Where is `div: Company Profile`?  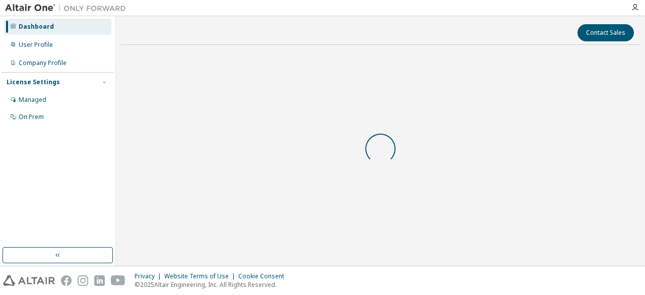 div: Company Profile is located at coordinates (42, 63).